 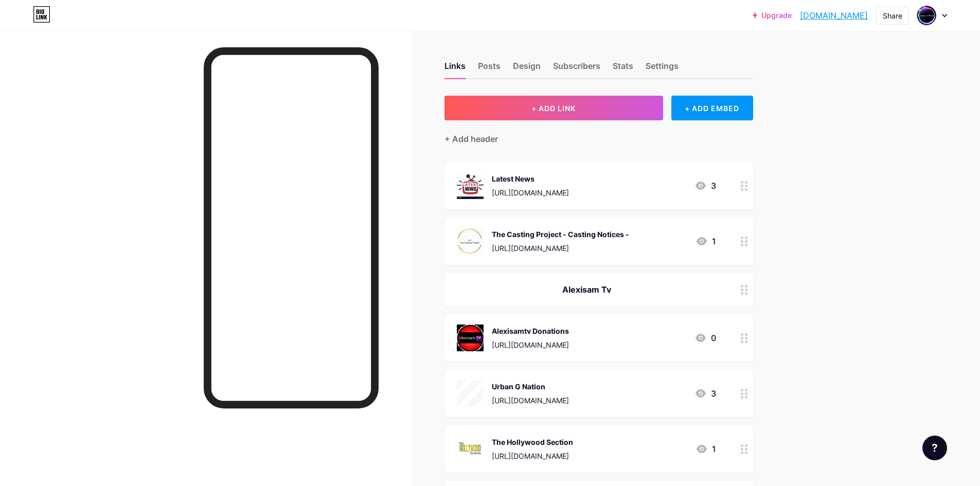 What do you see at coordinates (470, 185) in the screenshot?
I see `img: Latest News` at bounding box center [470, 185].